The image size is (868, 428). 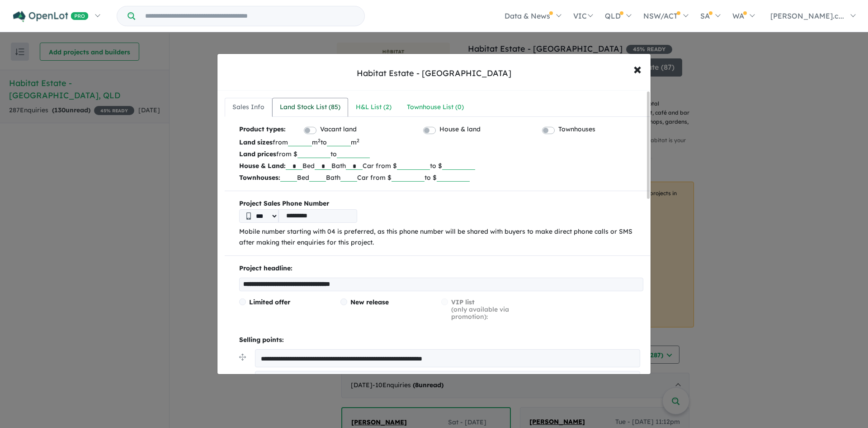 I want to click on b: Land prices, so click(x=258, y=154).